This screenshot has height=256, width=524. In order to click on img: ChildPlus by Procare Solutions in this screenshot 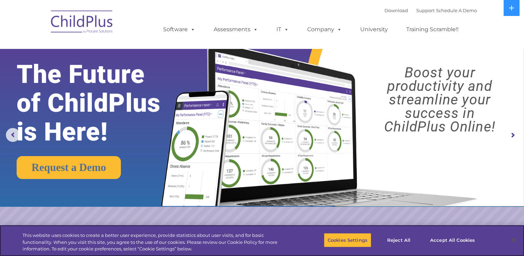, I will do `click(82, 23)`.